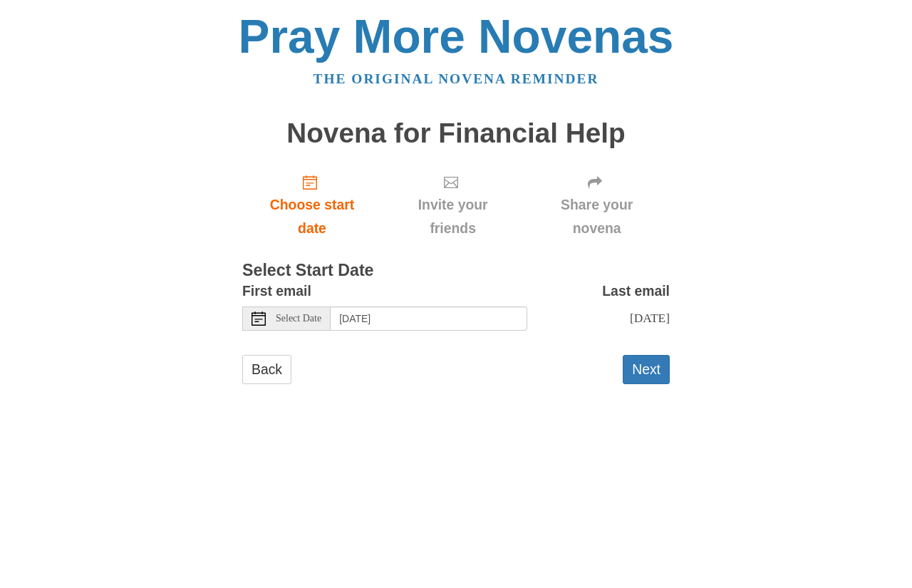  What do you see at coordinates (277, 291) in the screenshot?
I see `label: First email` at bounding box center [277, 291].